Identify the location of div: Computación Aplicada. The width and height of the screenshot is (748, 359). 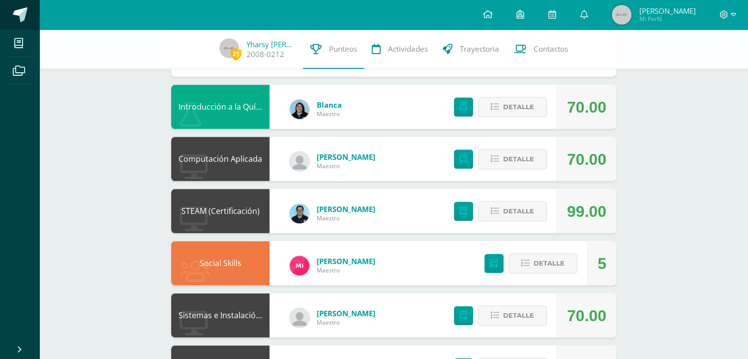
(220, 159).